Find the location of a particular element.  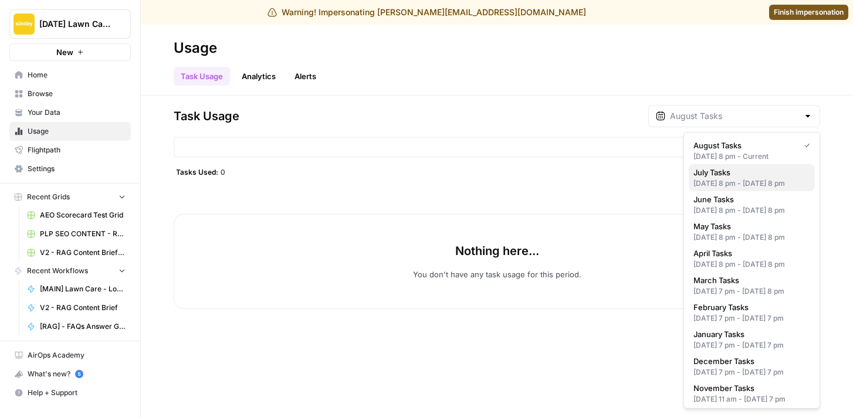

img: Sunday Lawn Care Logo is located at coordinates (24, 24).